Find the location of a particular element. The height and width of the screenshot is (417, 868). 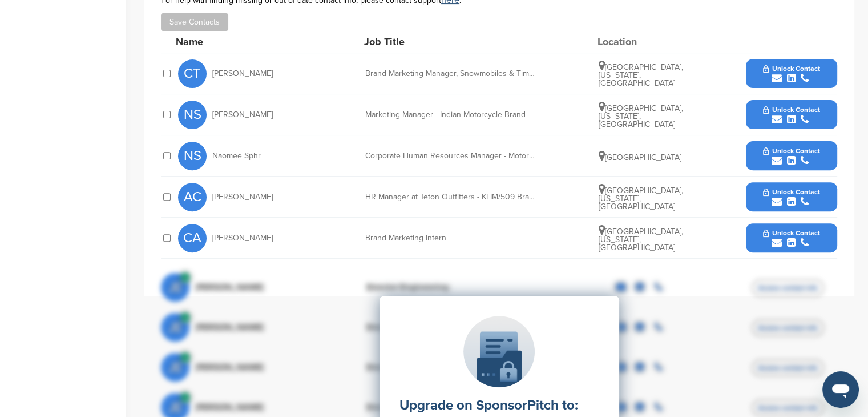

div: Name is located at coordinates (239, 42).